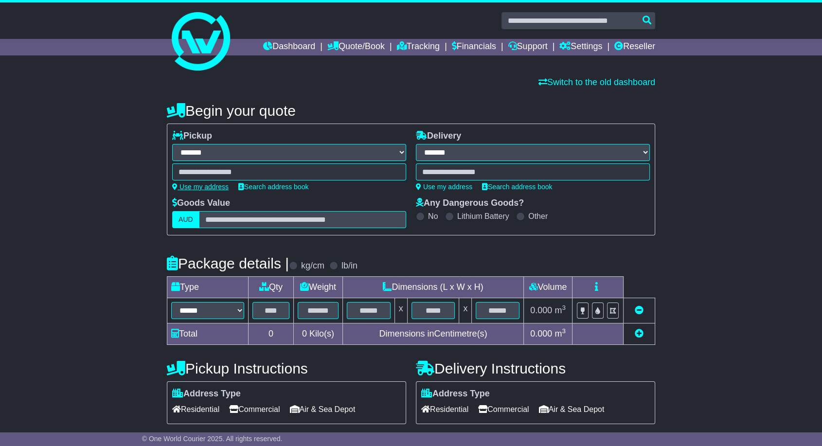 The height and width of the screenshot is (446, 822). What do you see at coordinates (271, 287) in the screenshot?
I see `td: Qty` at bounding box center [271, 287].